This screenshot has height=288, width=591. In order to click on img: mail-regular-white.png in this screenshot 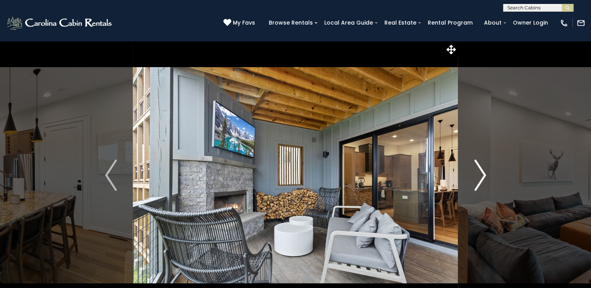, I will do `click(580, 23)`.